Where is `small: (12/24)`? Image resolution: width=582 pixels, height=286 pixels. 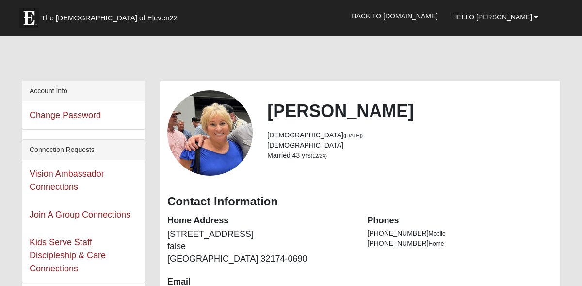
small: (12/24) is located at coordinates (319, 156).